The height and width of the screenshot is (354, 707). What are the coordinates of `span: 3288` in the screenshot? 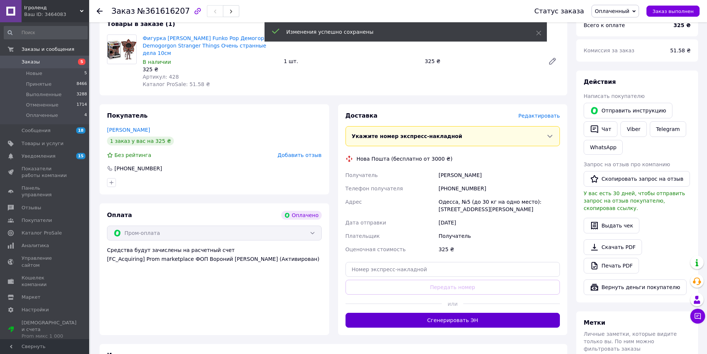 It's located at (82, 95).